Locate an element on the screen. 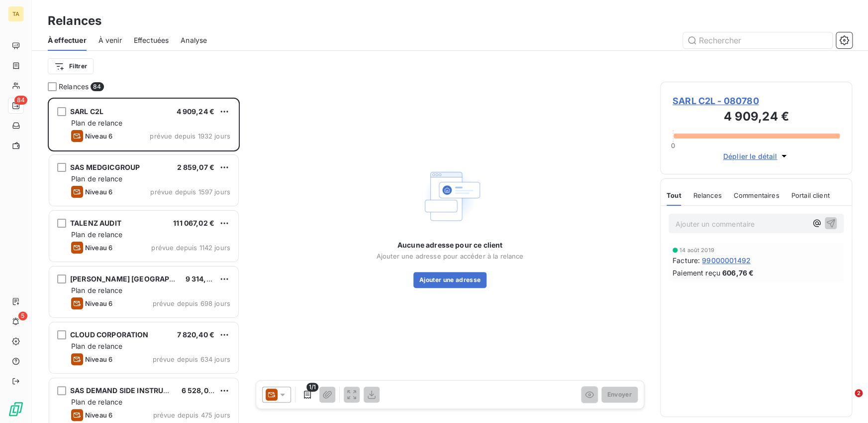 Image resolution: width=868 pixels, height=423 pixels. span: prévue depuis 1597 jours is located at coordinates (190, 191).